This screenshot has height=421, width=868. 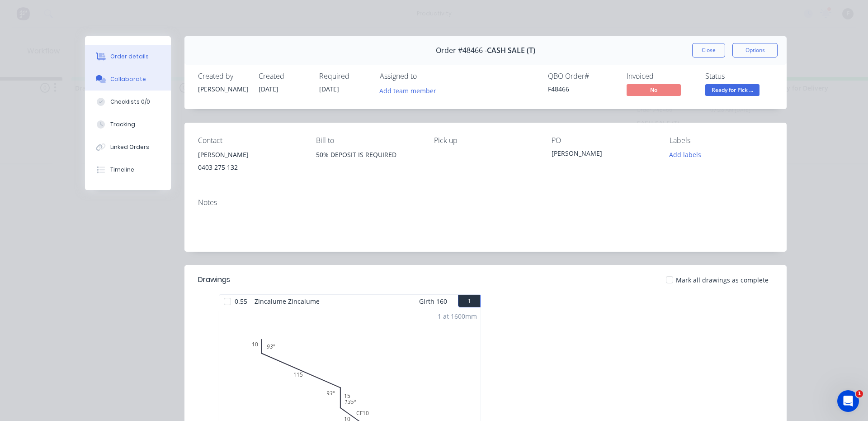 I want to click on div: Timeline, so click(x=122, y=169).